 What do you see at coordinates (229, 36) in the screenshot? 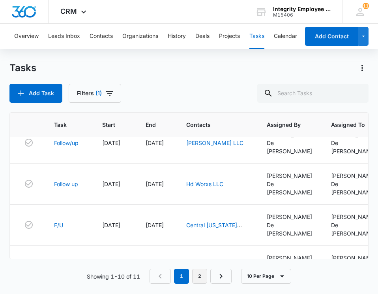
I see `button: Projects` at bounding box center [229, 36].